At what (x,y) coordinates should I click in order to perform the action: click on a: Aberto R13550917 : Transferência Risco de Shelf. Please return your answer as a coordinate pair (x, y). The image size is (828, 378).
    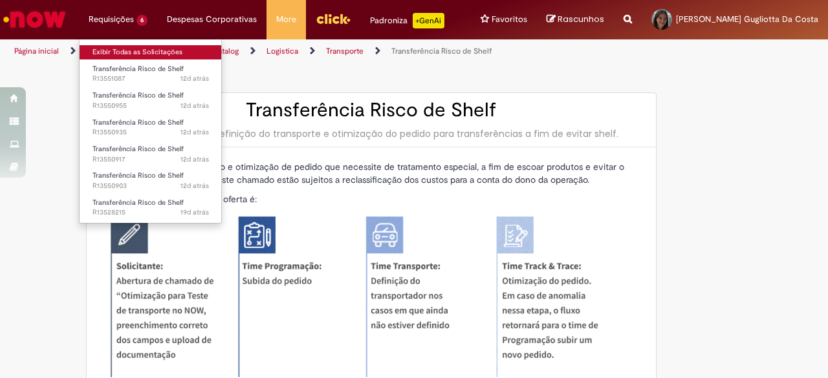
    Looking at the image, I should click on (151, 154).